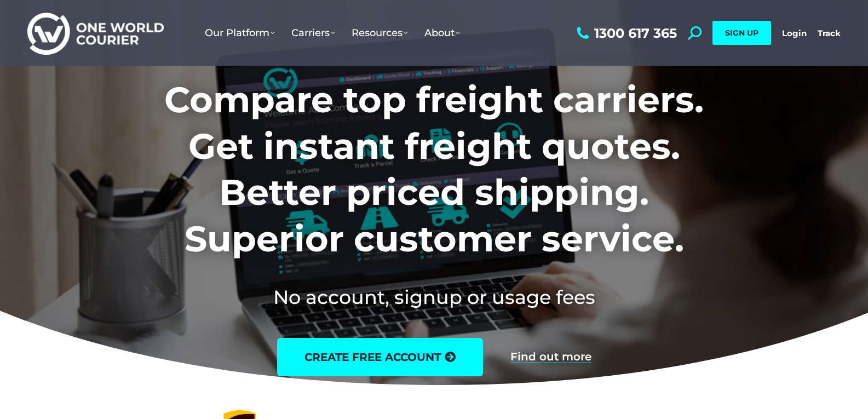 This screenshot has height=419, width=868. I want to click on span: Carriers, so click(313, 33).